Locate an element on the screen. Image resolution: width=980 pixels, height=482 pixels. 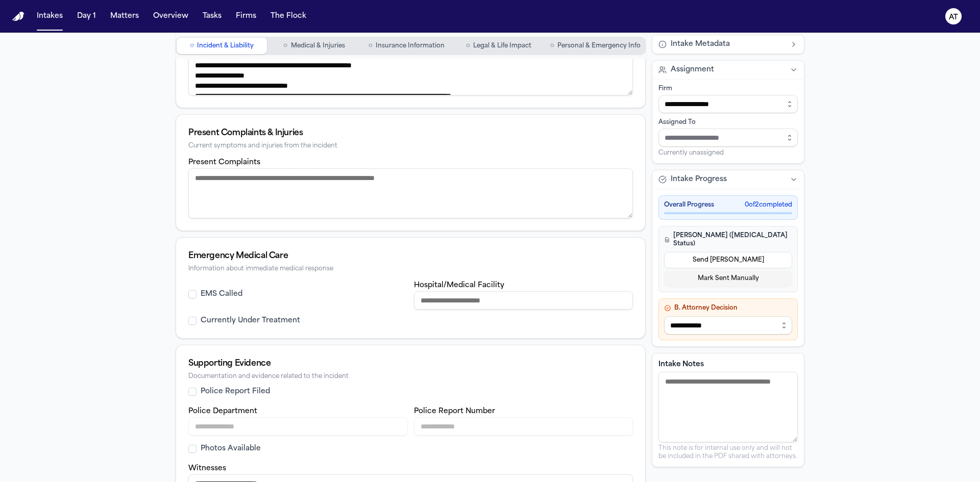
label: Police Report Number is located at coordinates (454, 411).